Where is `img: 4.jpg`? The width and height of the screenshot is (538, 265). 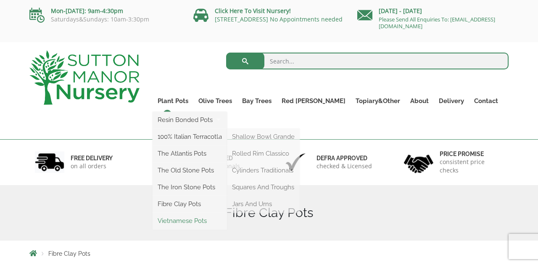 img: 4.jpg is located at coordinates (419, 162).